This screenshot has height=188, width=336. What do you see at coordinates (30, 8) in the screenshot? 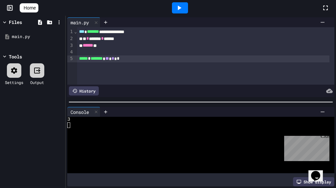
I see `span: Home` at bounding box center [30, 8].